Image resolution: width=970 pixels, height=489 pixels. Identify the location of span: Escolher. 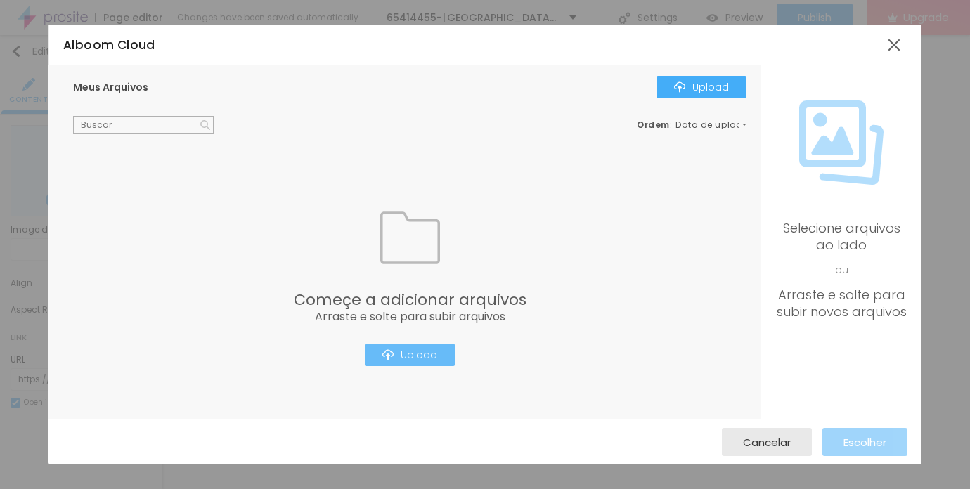
(864, 442).